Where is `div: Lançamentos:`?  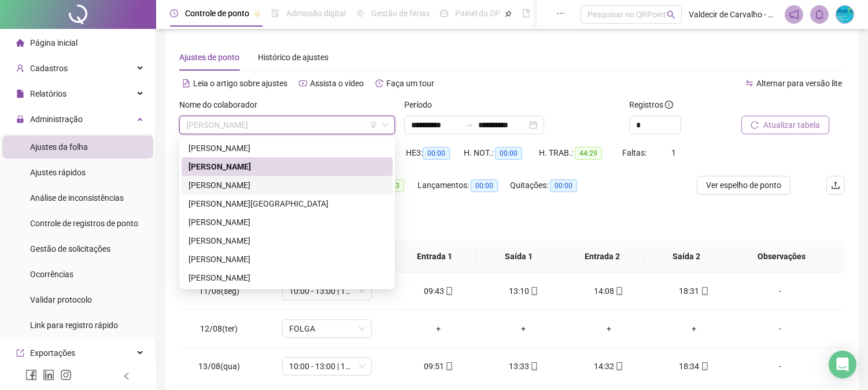
div: Lançamentos: is located at coordinates (464, 185).